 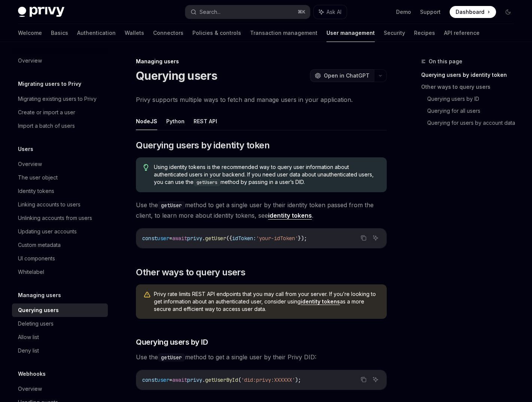 I want to click on div: Custom metadata, so click(x=39, y=245).